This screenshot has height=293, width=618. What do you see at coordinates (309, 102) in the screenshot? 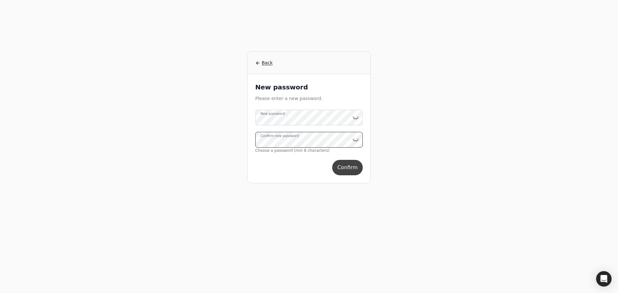
I see `div: Please enter a new password.` at bounding box center [309, 102].